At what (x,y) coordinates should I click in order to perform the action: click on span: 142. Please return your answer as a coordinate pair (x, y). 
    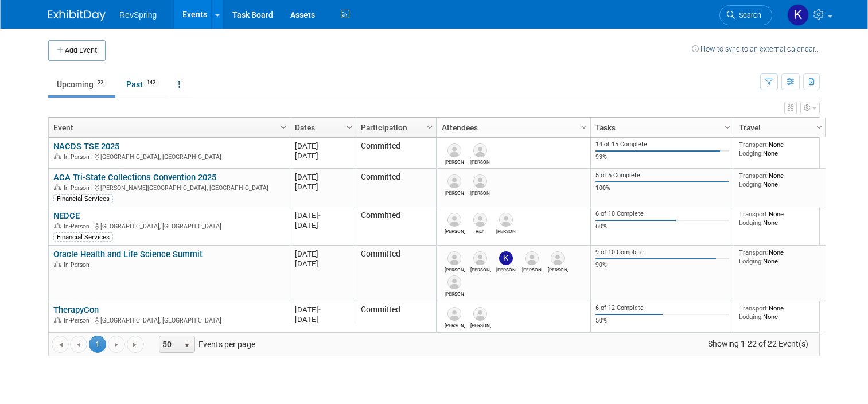
    Looking at the image, I should click on (151, 83).